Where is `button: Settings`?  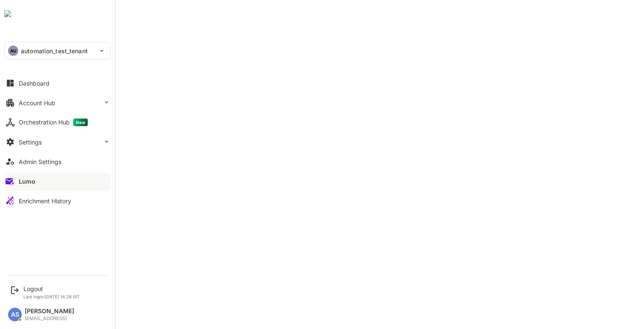
button: Settings is located at coordinates (58, 142).